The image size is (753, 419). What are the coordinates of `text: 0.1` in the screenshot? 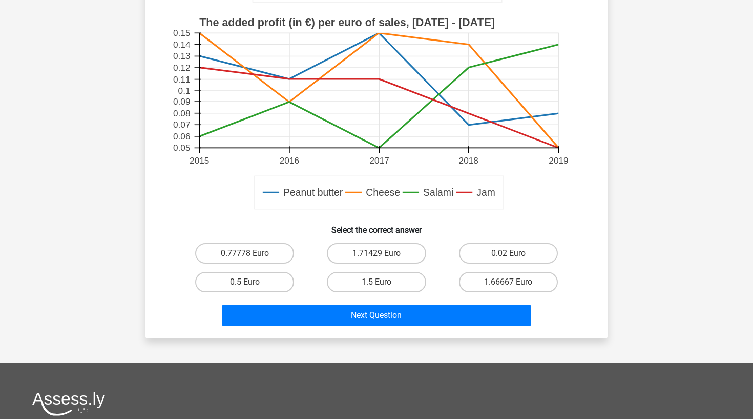 It's located at (184, 91).